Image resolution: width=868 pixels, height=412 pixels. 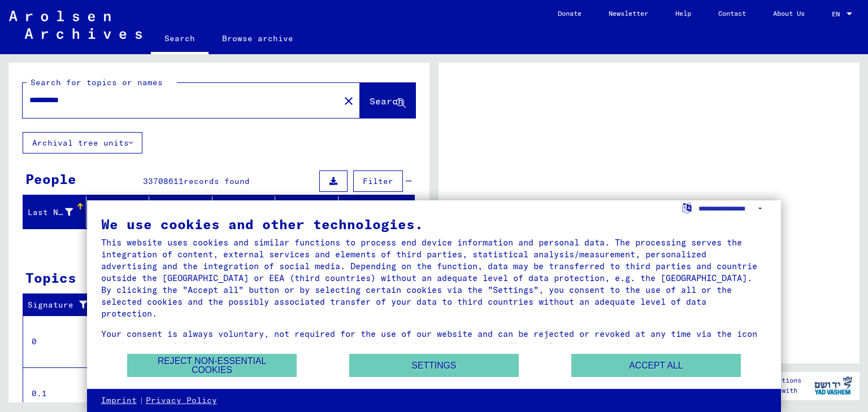 I want to click on mat-header-cell: First Name, so click(x=118, y=212).